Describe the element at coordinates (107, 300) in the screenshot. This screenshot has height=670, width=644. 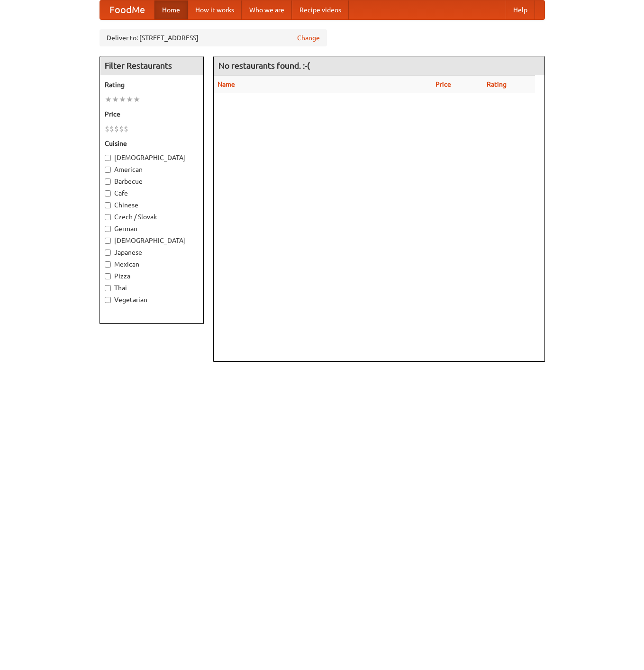
I see `input: Vegetarian` at that location.